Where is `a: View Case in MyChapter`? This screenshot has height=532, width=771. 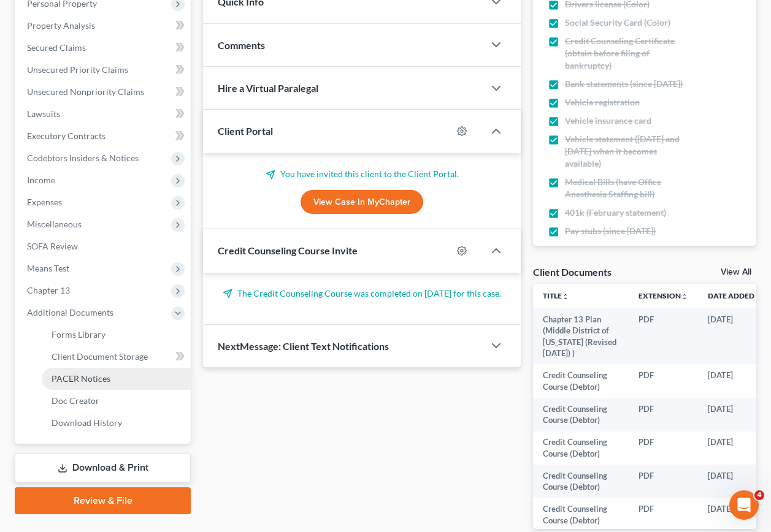
a: View Case in MyChapter is located at coordinates (362, 202).